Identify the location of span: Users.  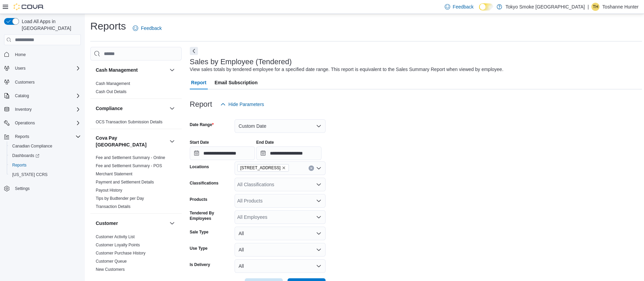
(47, 68).